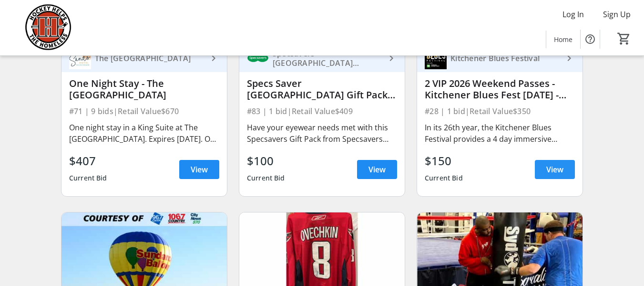 The image size is (644, 286). Describe the element at coordinates (590, 39) in the screenshot. I see `button: Help` at that location.